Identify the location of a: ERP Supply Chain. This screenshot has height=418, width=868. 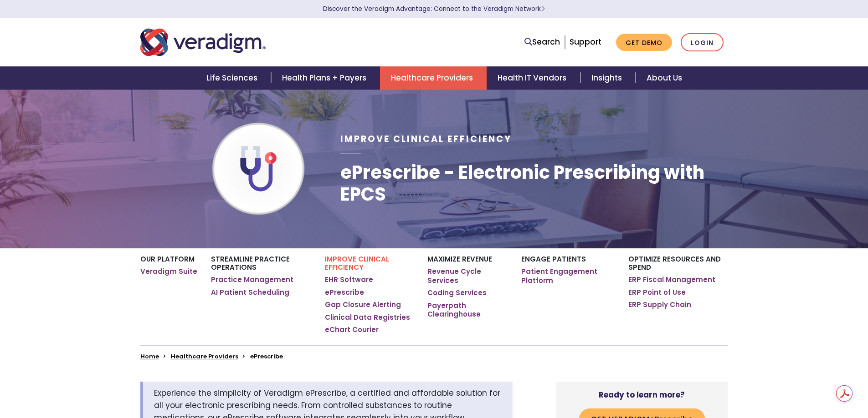
(660, 305).